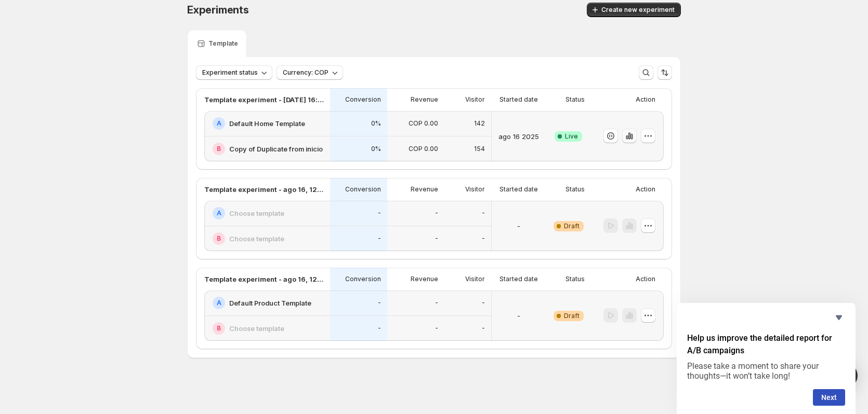  Describe the element at coordinates (310, 72) in the screenshot. I see `button: Currency: COP` at that location.